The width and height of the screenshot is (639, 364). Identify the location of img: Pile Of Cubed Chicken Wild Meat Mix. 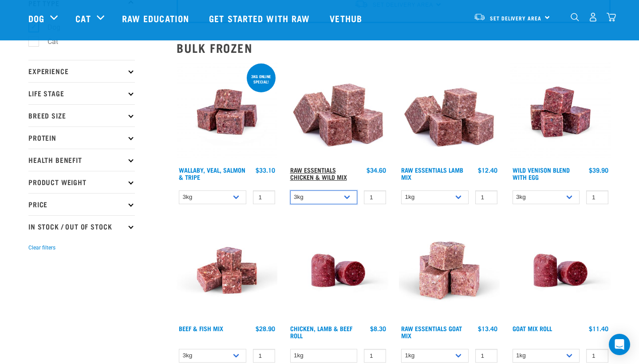
(338, 112).